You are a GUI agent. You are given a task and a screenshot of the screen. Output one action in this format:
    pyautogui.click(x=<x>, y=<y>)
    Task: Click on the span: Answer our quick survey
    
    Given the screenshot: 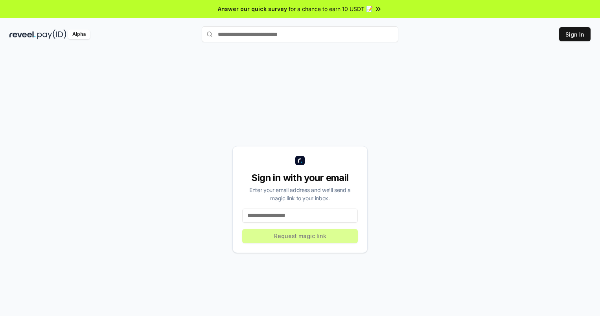 What is the action you would take?
    pyautogui.click(x=252, y=9)
    